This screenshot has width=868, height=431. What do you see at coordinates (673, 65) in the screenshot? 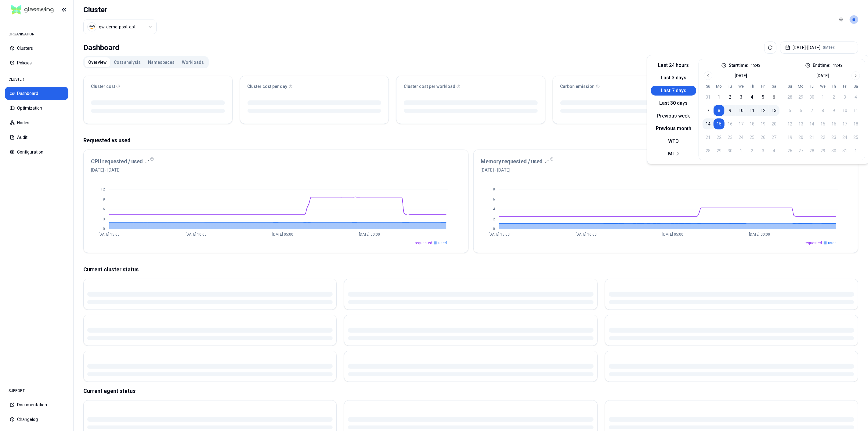
I see `button: Last 24 hours` at bounding box center [673, 65].